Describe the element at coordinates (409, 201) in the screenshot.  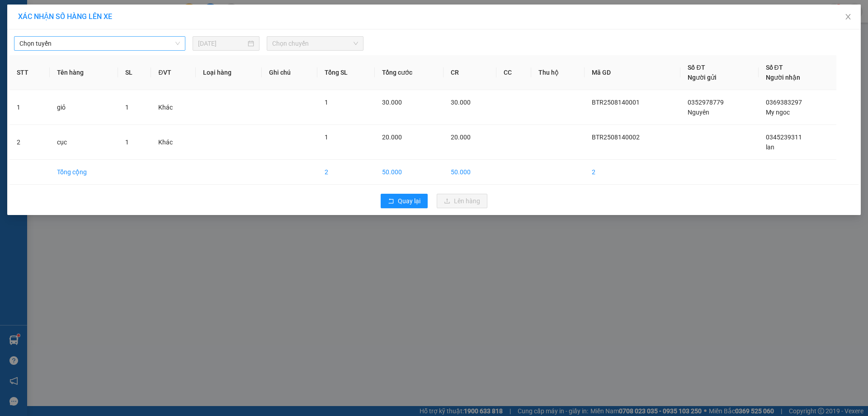
I see `span: Quay lại` at that location.